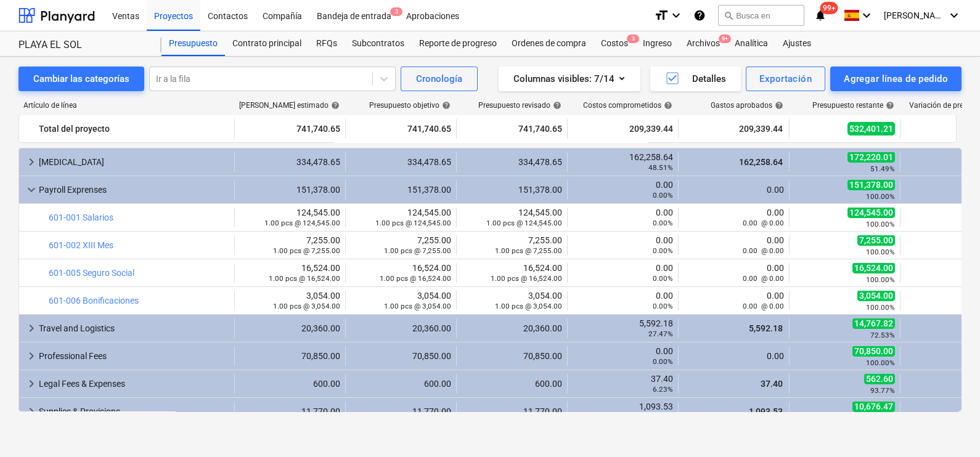  I want to click on div: Legal Fees & Expenses, so click(134, 384).